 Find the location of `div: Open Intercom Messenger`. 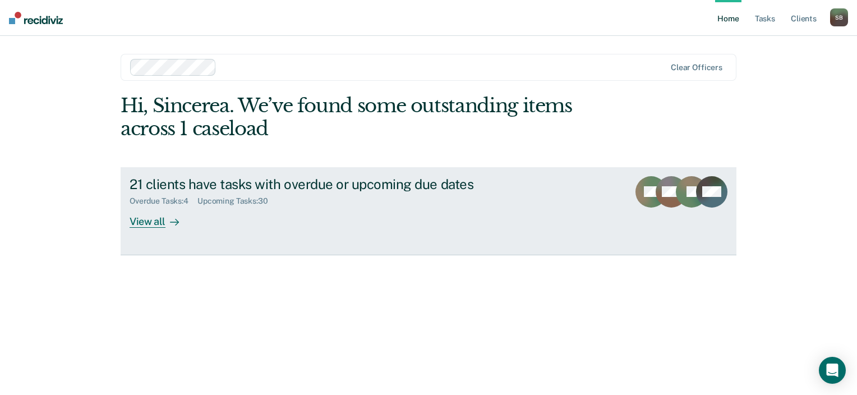

div: Open Intercom Messenger is located at coordinates (833, 370).